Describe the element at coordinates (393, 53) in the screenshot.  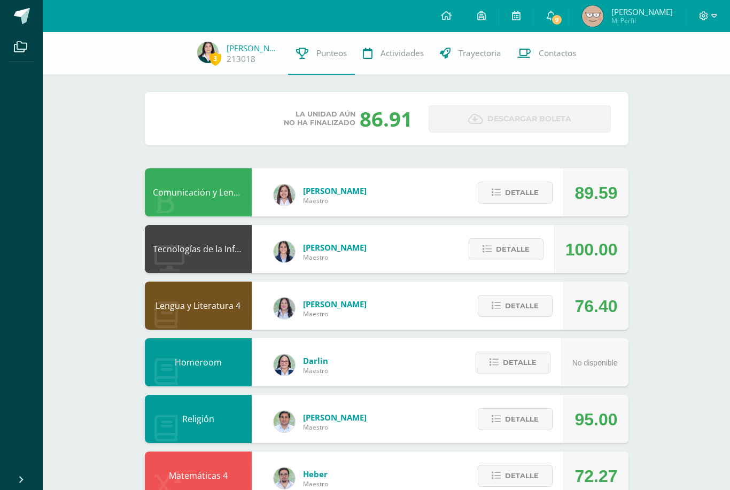
I see `a: Actividades` at that location.